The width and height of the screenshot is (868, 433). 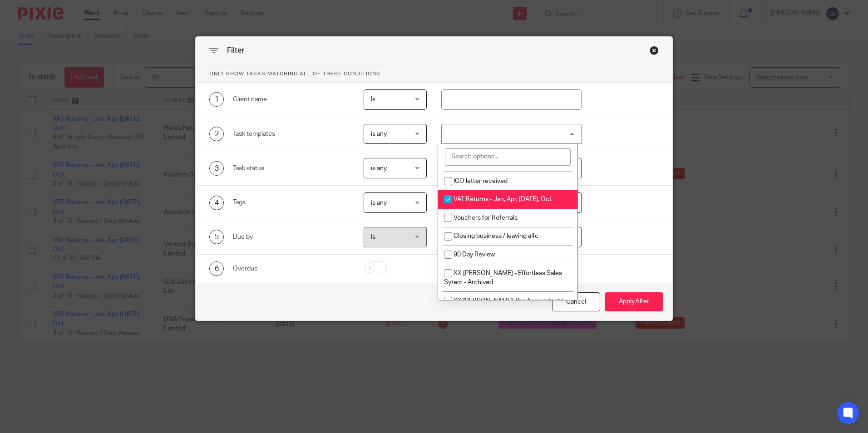 What do you see at coordinates (507, 157) in the screenshot?
I see `input: Search options...` at bounding box center [507, 157].